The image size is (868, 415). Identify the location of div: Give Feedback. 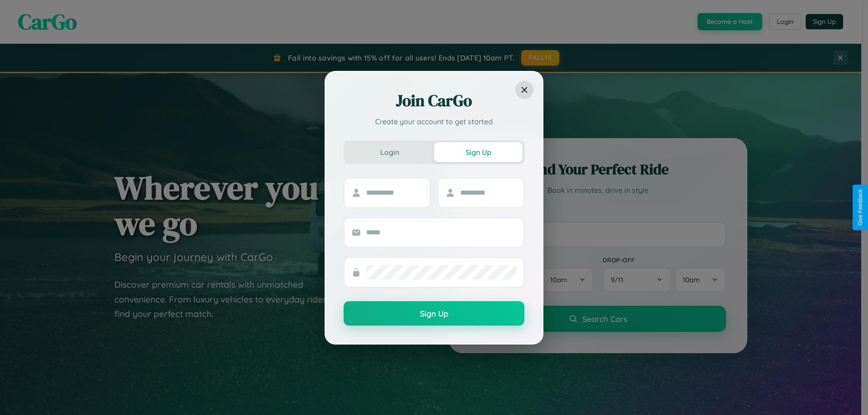
(860, 208).